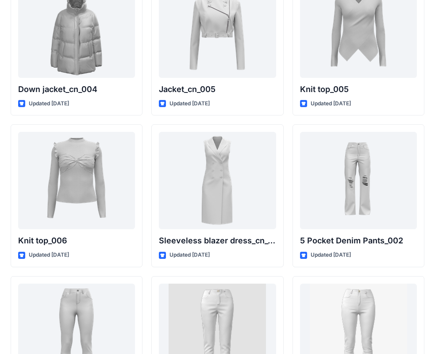 The width and height of the screenshot is (435, 354). What do you see at coordinates (77, 89) in the screenshot?
I see `p: Down jacket_cn_004` at bounding box center [77, 89].